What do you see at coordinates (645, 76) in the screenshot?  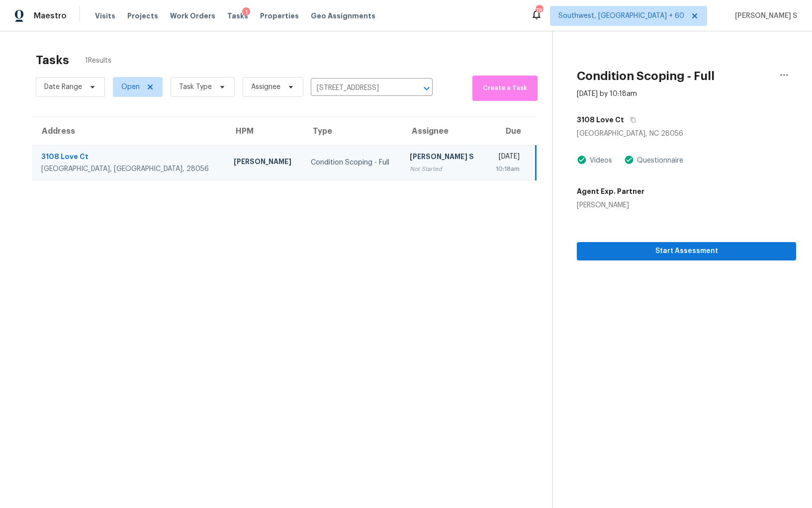 I see `h2: Condition Scoping - Full` at bounding box center [645, 76].